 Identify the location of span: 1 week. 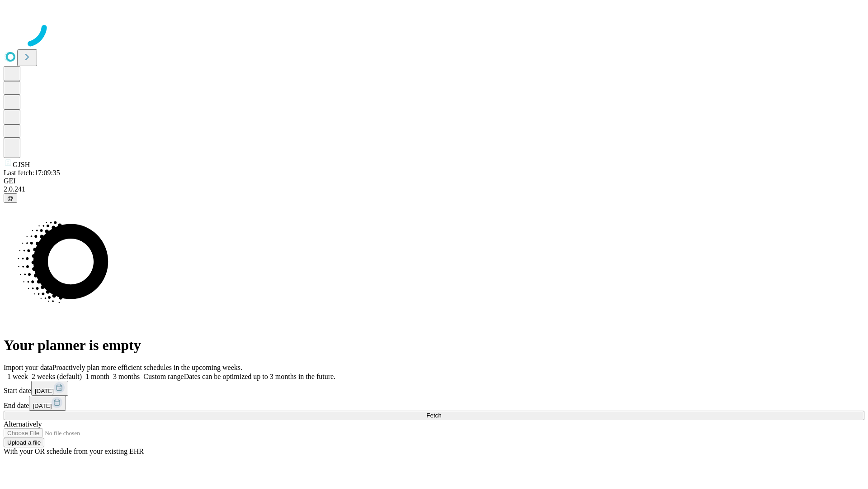
(17, 376).